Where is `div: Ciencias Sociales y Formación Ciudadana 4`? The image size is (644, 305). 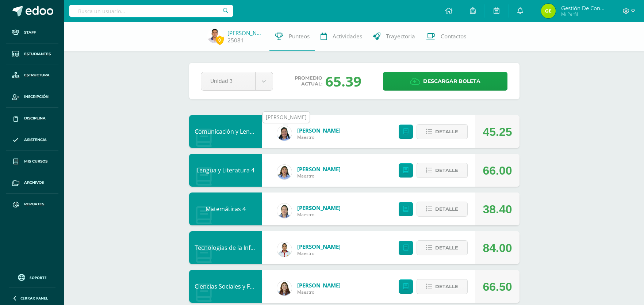
div: Ciencias Sociales y Formación Ciudadana 4 is located at coordinates (226, 286).